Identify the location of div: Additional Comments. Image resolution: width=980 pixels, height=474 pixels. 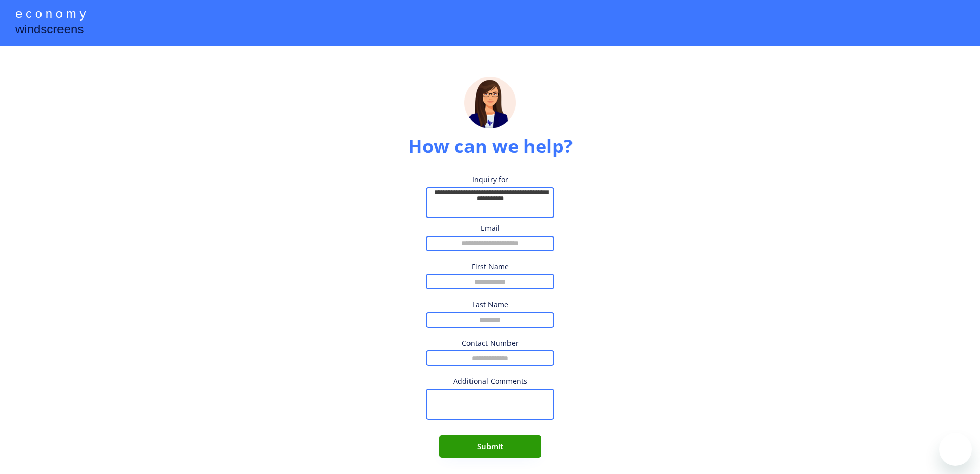
(490, 381).